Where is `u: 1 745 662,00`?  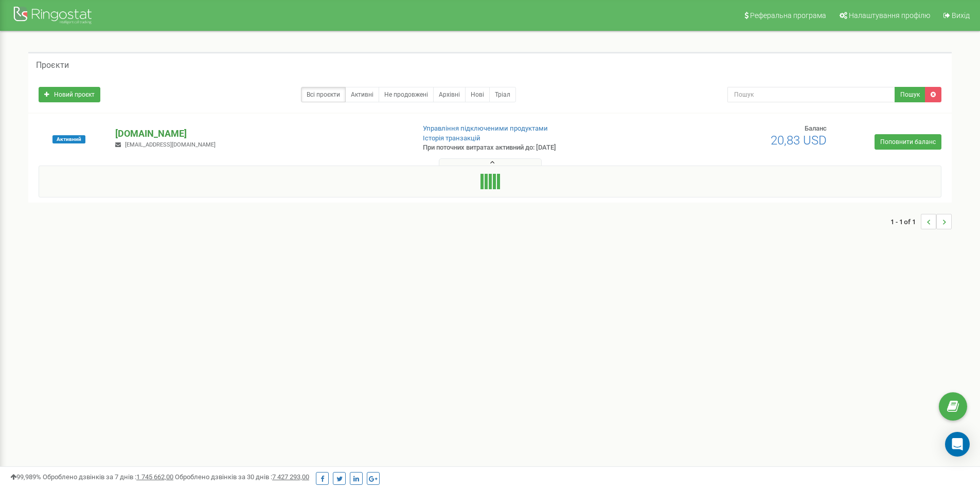
u: 1 745 662,00 is located at coordinates (155, 477).